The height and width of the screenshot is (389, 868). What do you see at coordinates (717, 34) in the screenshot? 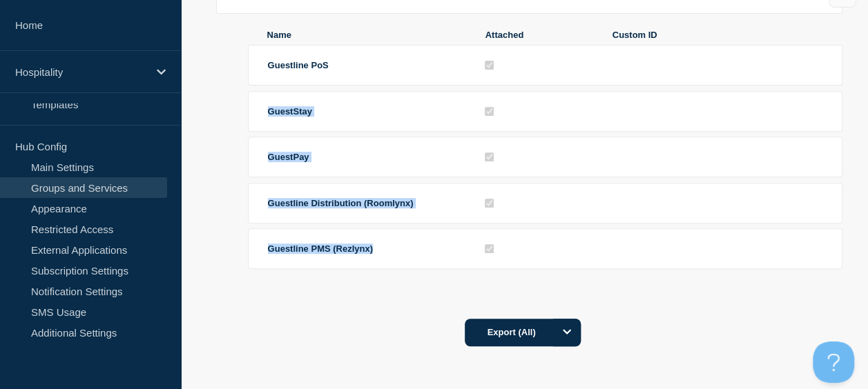
I see `span: Custom ID` at bounding box center [717, 34].